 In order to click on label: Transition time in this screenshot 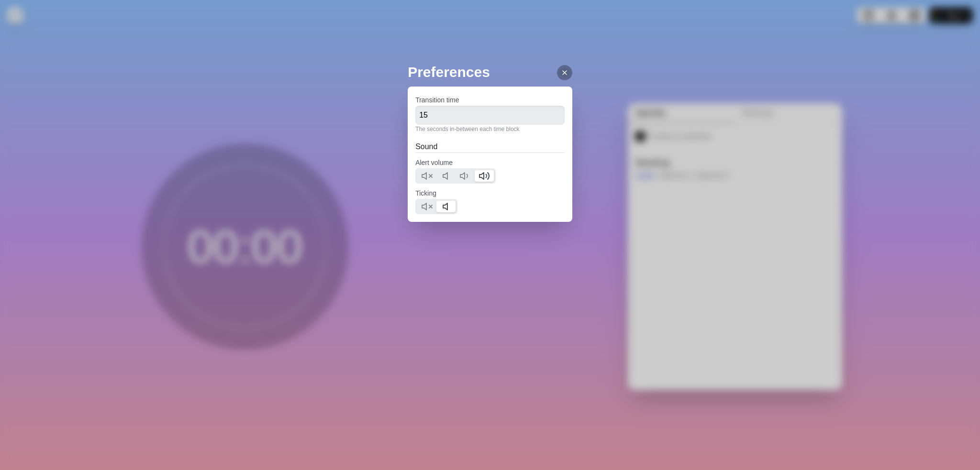, I will do `click(436, 100)`.